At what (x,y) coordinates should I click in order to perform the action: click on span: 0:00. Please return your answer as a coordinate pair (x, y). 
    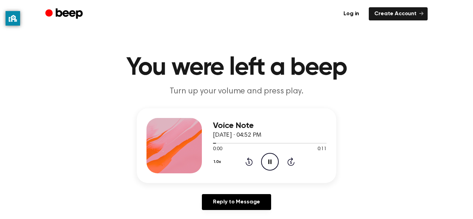
    Looking at the image, I should click on (217, 149).